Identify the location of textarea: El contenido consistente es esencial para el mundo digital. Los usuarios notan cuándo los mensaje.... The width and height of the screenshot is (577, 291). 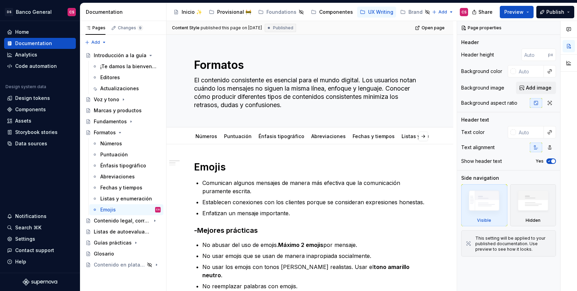
(309, 93).